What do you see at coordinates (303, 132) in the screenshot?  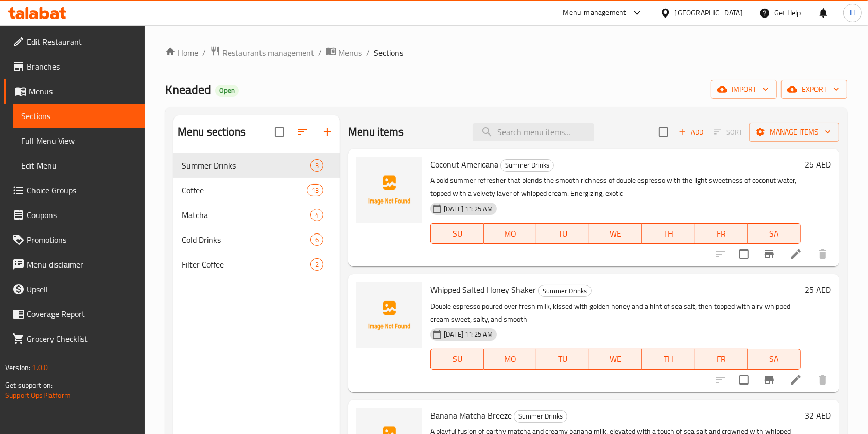 I see `span: Sort sections` at bounding box center [303, 132].